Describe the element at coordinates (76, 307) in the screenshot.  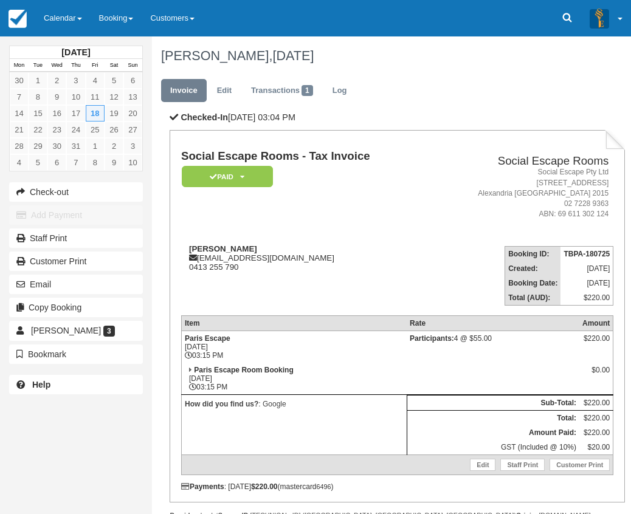
I see `button: Copy Booking` at that location.